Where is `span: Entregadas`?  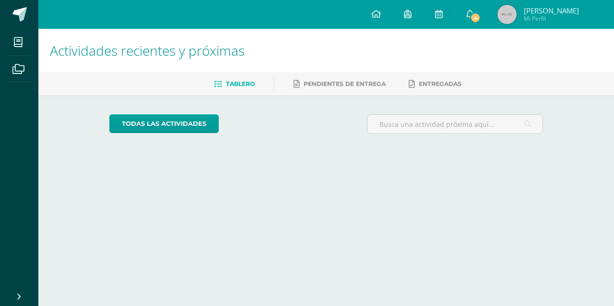 span: Entregadas is located at coordinates (440, 83).